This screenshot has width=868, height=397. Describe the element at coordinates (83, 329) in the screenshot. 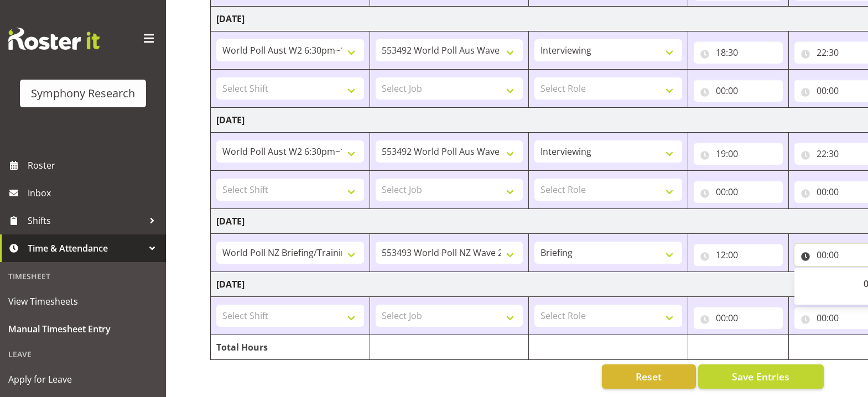

I see `span: Manual Timesheet Entry` at that location.